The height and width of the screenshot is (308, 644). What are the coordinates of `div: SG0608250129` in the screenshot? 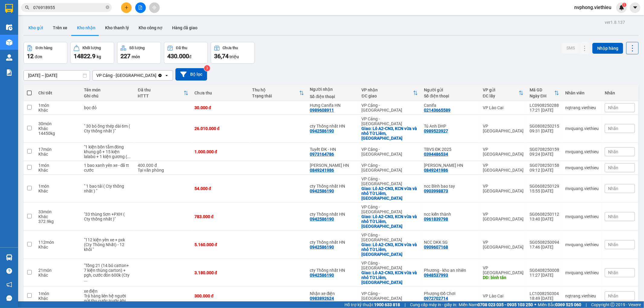 It's located at (544, 186).